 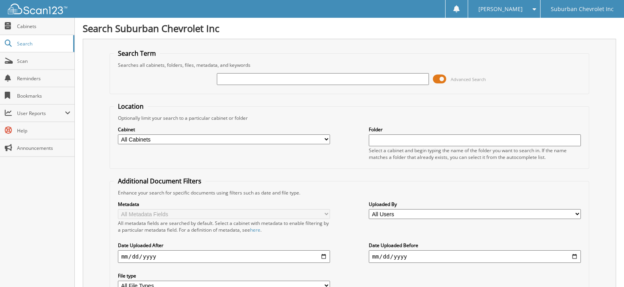 What do you see at coordinates (349, 65) in the screenshot?
I see `div: Searches all cabinets, folders, files, metadata, and keywords` at bounding box center [349, 65].